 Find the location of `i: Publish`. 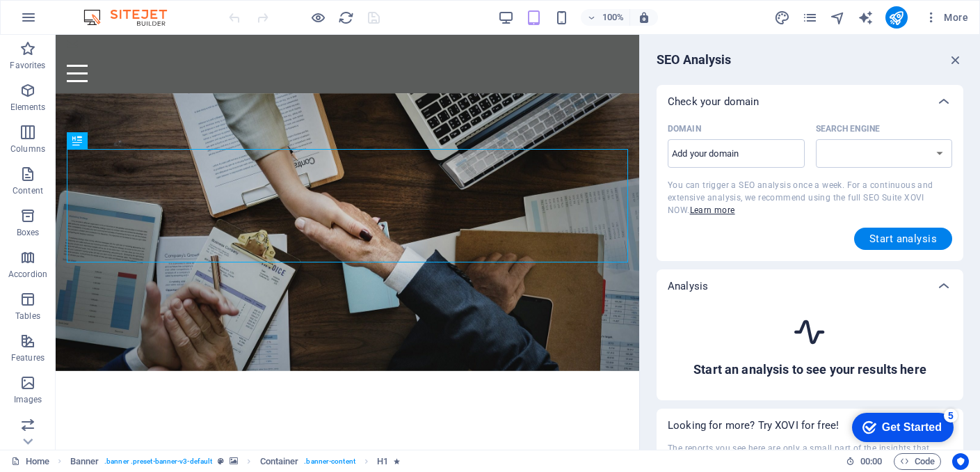

i: Publish is located at coordinates (896, 17).